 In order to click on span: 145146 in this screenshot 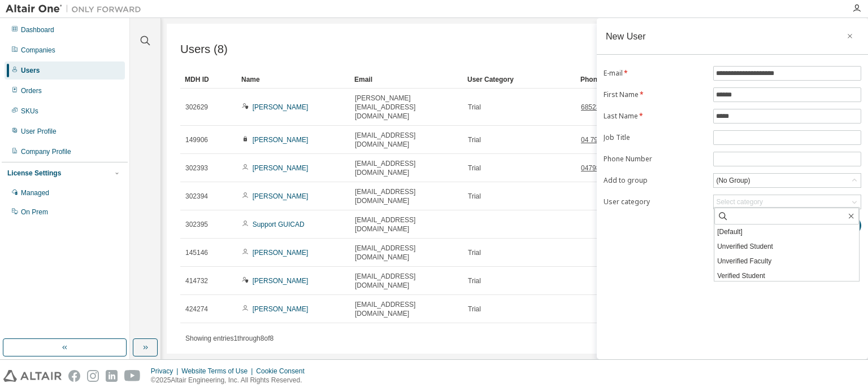, I will do `click(196, 253)`.